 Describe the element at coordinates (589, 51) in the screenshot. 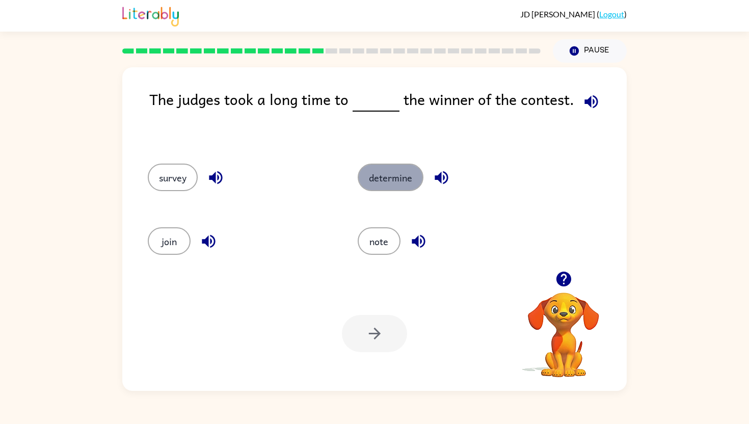

I see `button: Pause` at that location.